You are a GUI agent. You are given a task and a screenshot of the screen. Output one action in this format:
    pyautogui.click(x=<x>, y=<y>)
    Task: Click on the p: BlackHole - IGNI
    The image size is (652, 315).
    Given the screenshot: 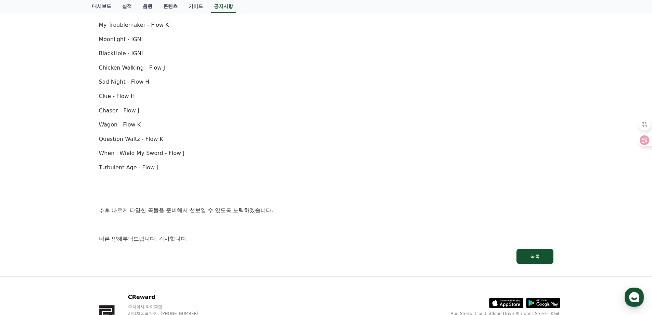 What is the action you would take?
    pyautogui.click(x=326, y=53)
    